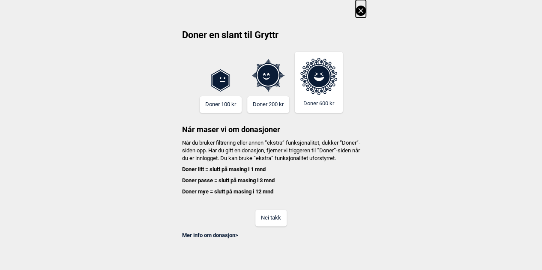 This screenshot has width=542, height=270. What do you see at coordinates (224, 169) in the screenshot?
I see `b: Doner litt = slutt på masing i 1 mnd` at bounding box center [224, 169].